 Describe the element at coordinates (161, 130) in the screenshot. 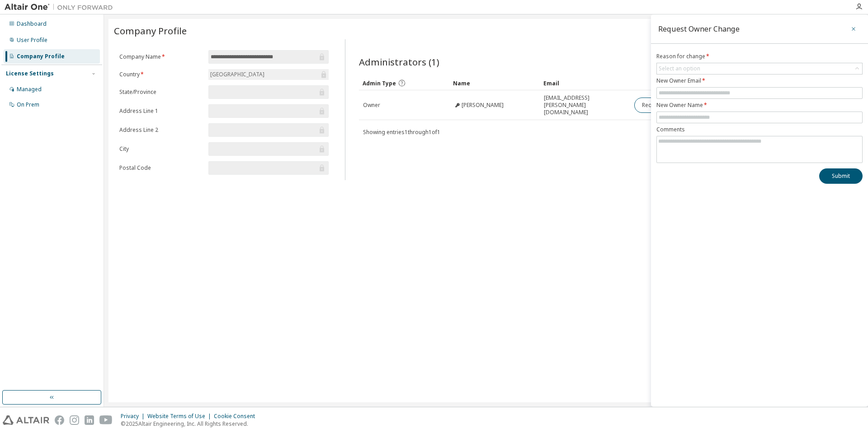

I see `label: Address Line 2` at that location.